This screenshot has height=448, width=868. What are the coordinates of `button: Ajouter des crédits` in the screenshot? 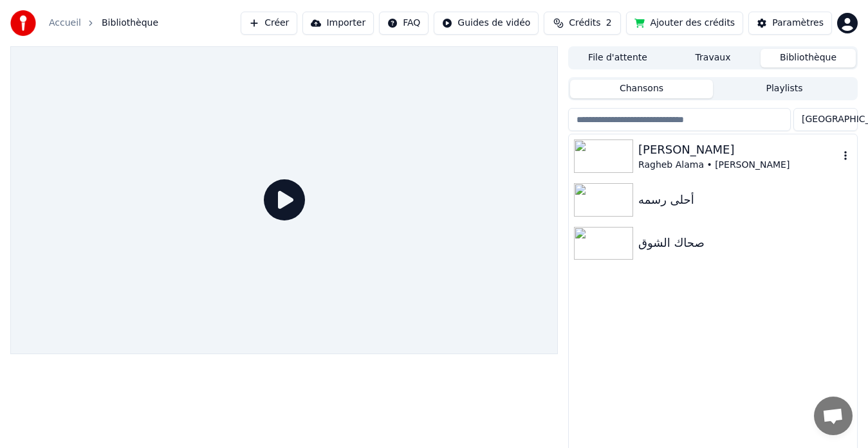 It's located at (685, 23).